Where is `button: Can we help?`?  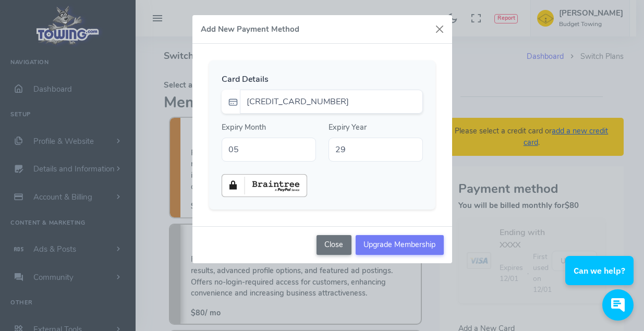 button: Can we help? is located at coordinates (42, 43).